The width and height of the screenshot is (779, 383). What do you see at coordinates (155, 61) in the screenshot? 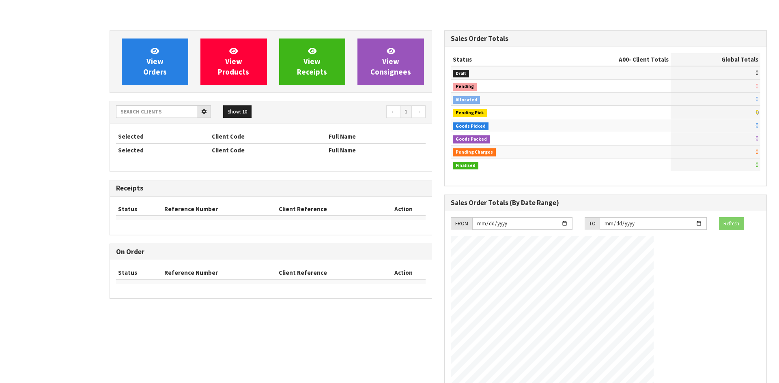
I see `span: View Orders` at bounding box center [155, 61].